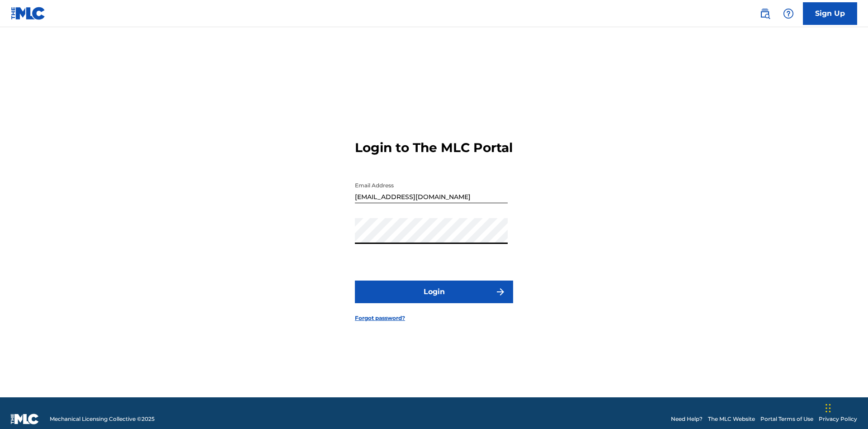 Image resolution: width=868 pixels, height=429 pixels. What do you see at coordinates (434, 292) in the screenshot?
I see `button: Login` at bounding box center [434, 292].